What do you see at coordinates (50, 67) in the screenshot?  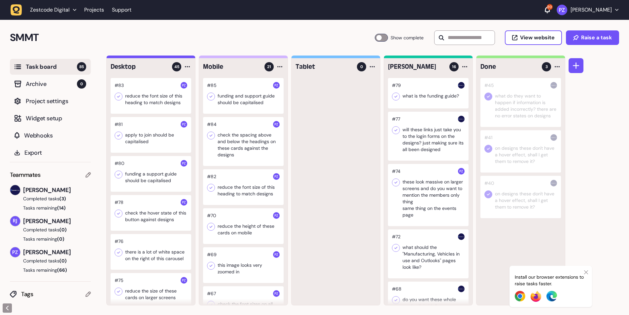 I see `button: Task board85` at bounding box center [50, 67].